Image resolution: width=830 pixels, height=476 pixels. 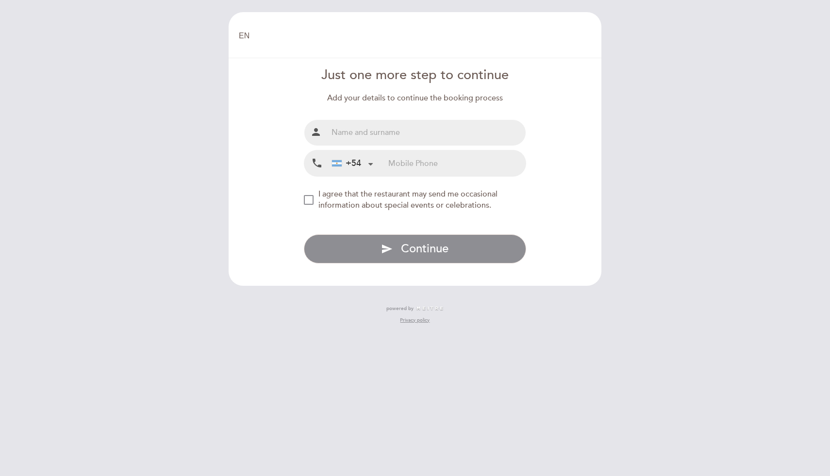 What do you see at coordinates (353, 163) in the screenshot?
I see `div: Argentina: +54` at bounding box center [353, 163].